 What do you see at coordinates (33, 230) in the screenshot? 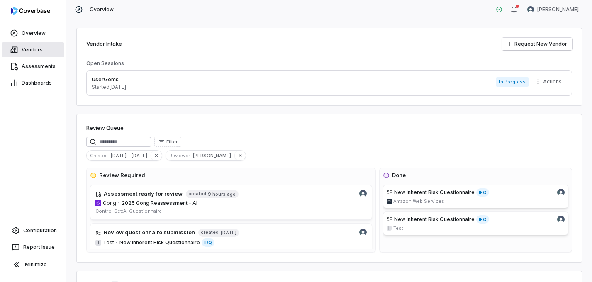
I see `a: Configuration` at bounding box center [33, 230].